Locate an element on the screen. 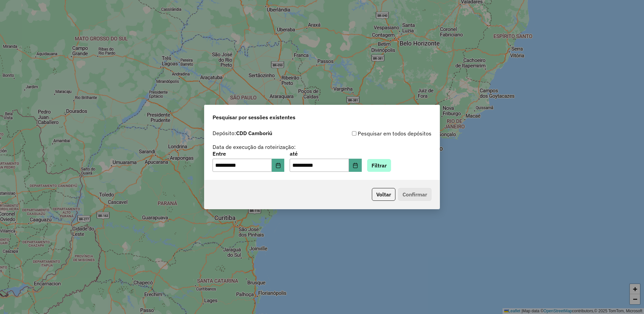  label: Entre is located at coordinates (248, 153).